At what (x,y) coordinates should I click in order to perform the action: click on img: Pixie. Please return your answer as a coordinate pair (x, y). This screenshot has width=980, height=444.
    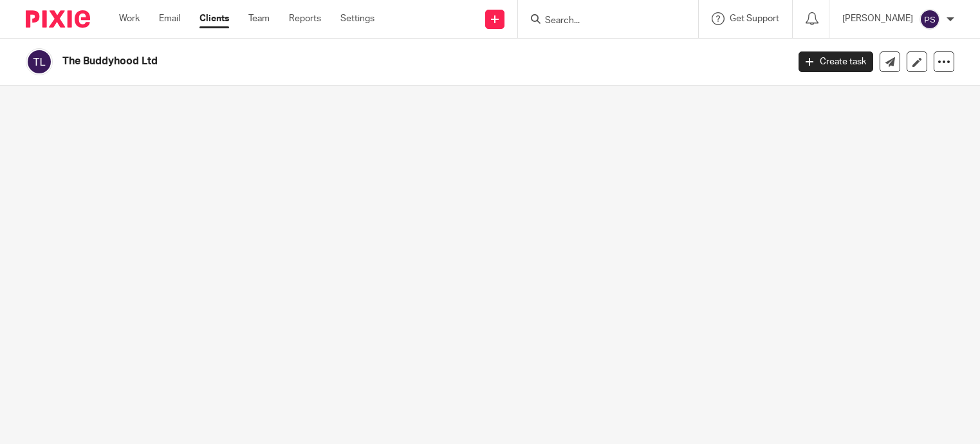
    Looking at the image, I should click on (58, 18).